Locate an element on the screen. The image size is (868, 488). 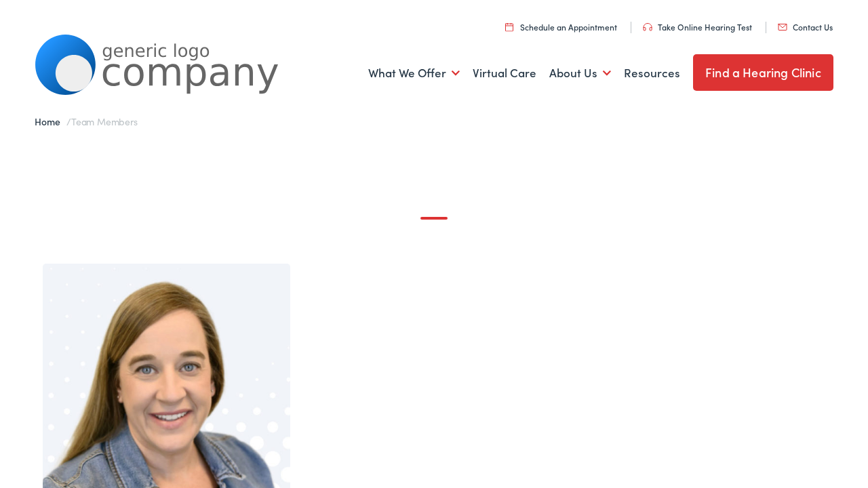
a: What We Offer is located at coordinates (414, 73).